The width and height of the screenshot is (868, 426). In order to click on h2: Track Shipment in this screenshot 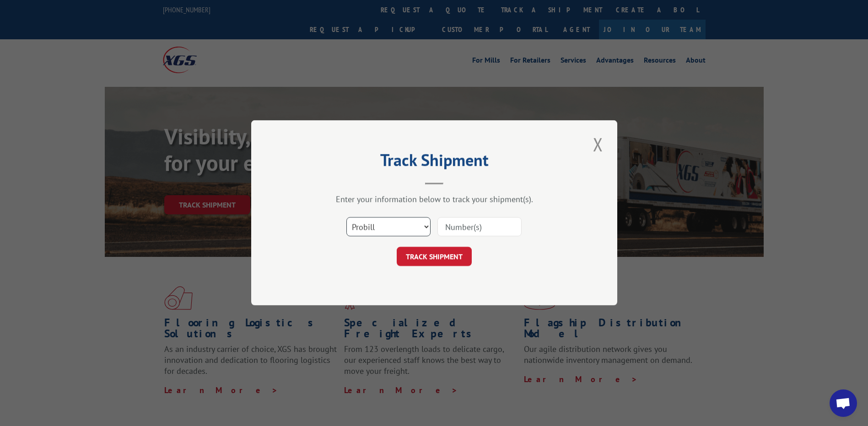, I will do `click(434, 162)`.